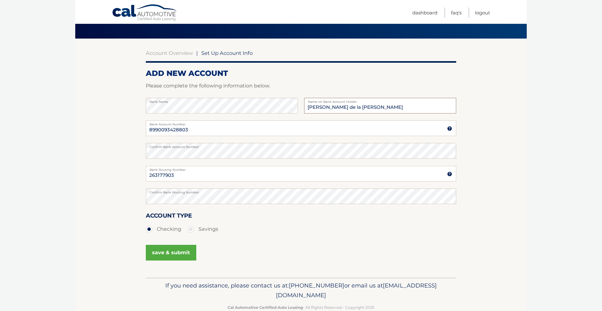 The image size is (602, 311). What do you see at coordinates (380, 106) in the screenshot?
I see `input: Name on Account (Account Holder Name)` at bounding box center [380, 106].